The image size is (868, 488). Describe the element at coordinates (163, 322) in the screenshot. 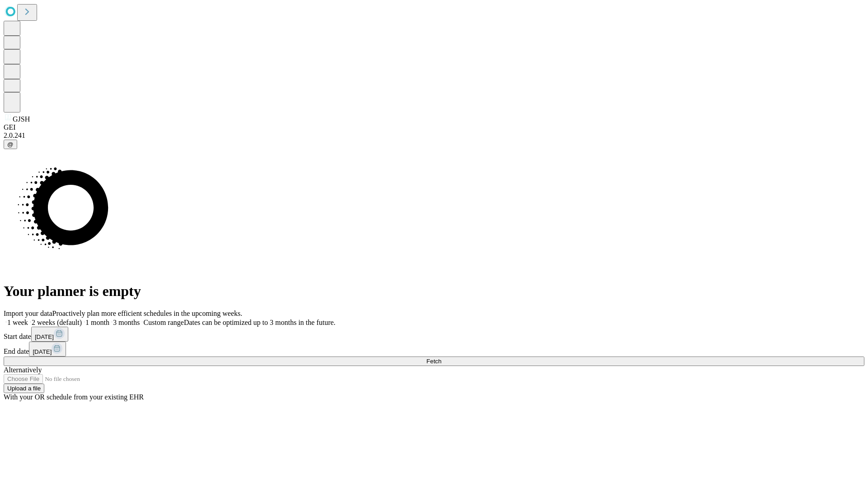

I see `span: Custom range` at that location.